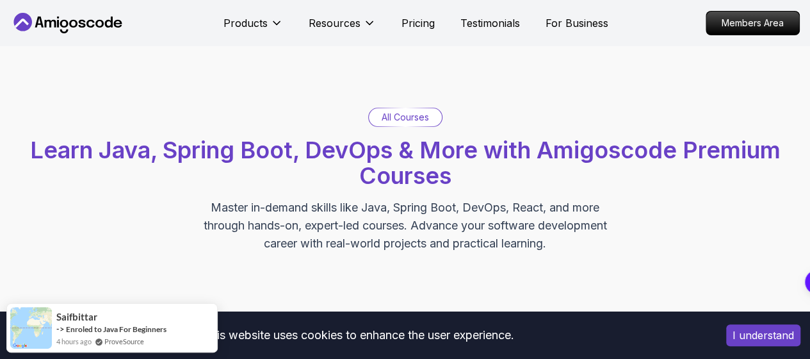  I want to click on p: For Business, so click(577, 23).